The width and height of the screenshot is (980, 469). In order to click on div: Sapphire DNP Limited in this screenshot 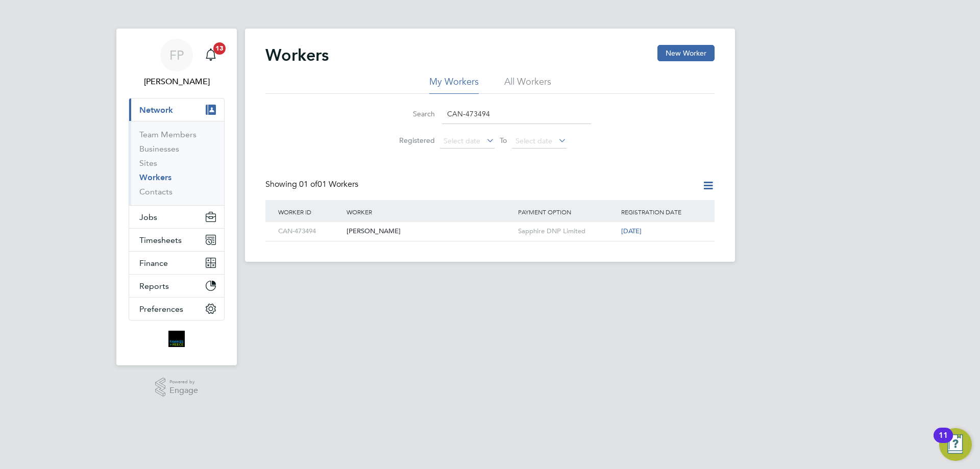, I will do `click(567, 231)`.